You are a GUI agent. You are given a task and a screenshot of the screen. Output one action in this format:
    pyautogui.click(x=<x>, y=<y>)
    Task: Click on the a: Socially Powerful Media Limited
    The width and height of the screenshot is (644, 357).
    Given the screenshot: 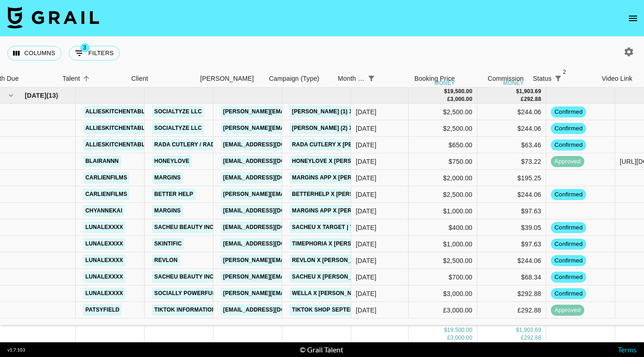 What is the action you would take?
    pyautogui.click(x=206, y=293)
    